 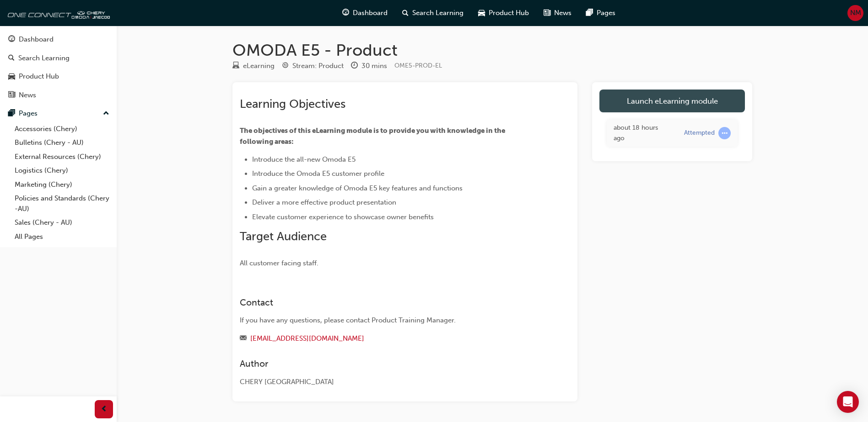 I want to click on a: Policies and Standards (Chery -AU), so click(x=62, y=204).